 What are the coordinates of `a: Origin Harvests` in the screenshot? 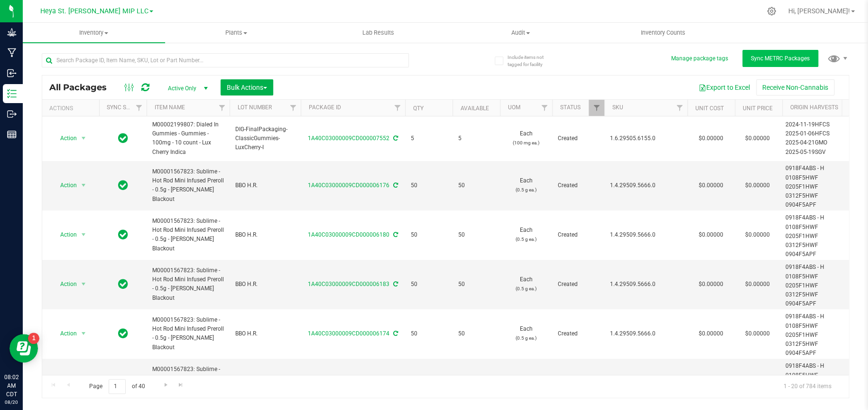 It's located at (813, 107).